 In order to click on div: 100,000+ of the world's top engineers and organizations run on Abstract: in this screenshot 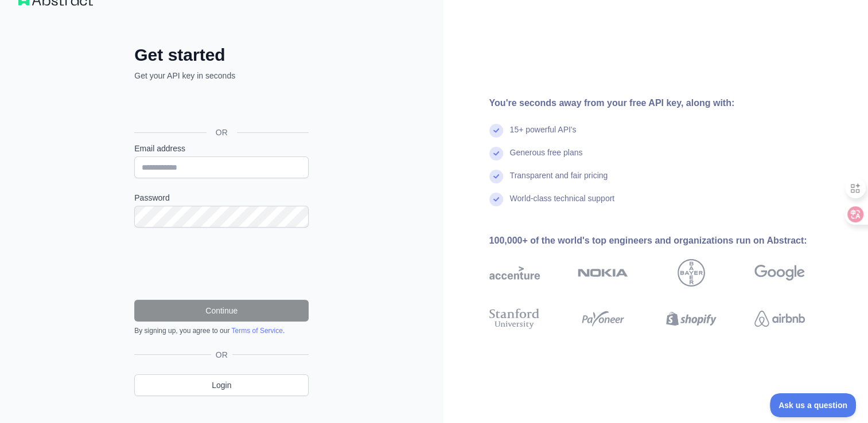, I will do `click(665, 241)`.